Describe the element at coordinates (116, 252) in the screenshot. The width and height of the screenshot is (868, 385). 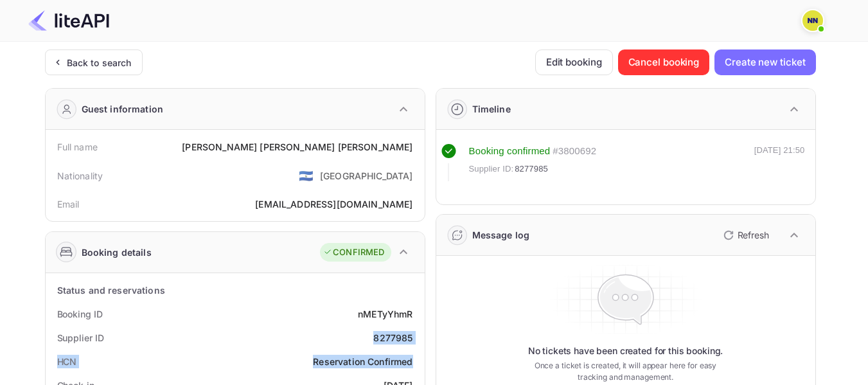
I see `div: Booking details` at that location.